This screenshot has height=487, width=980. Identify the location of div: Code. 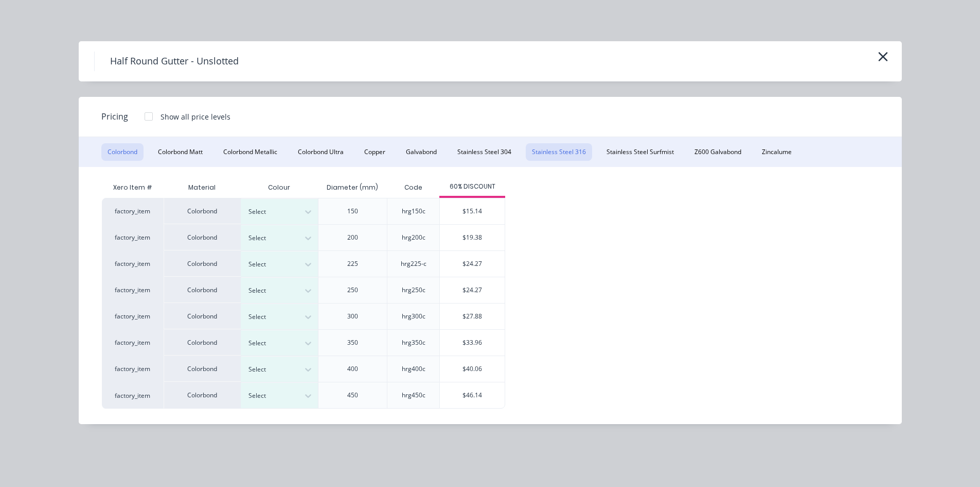
(413, 187).